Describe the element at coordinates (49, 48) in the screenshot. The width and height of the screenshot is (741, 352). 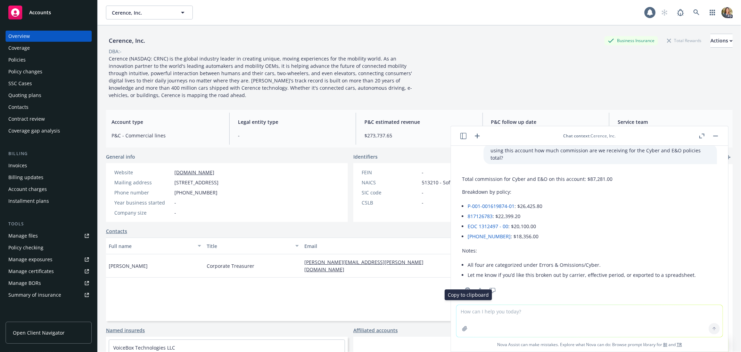
I see `a: Coverage` at that location.